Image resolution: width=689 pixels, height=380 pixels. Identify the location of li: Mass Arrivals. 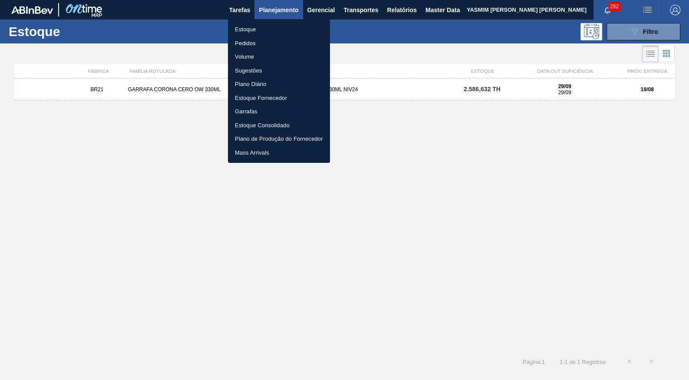
(279, 153).